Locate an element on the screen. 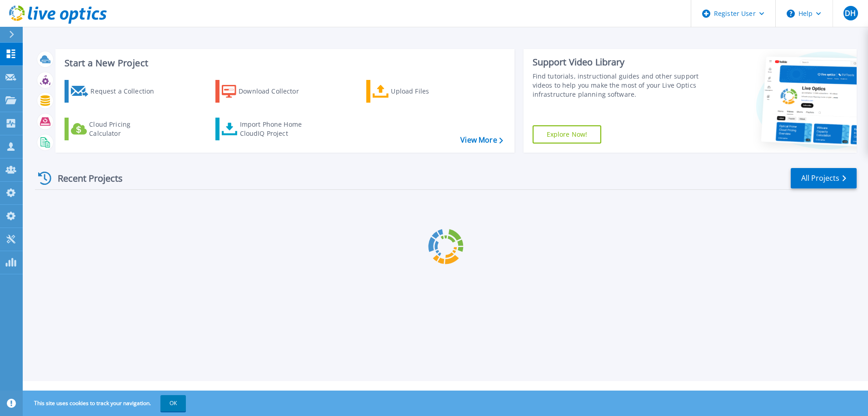  div: Recent Projects is located at coordinates (85, 178).